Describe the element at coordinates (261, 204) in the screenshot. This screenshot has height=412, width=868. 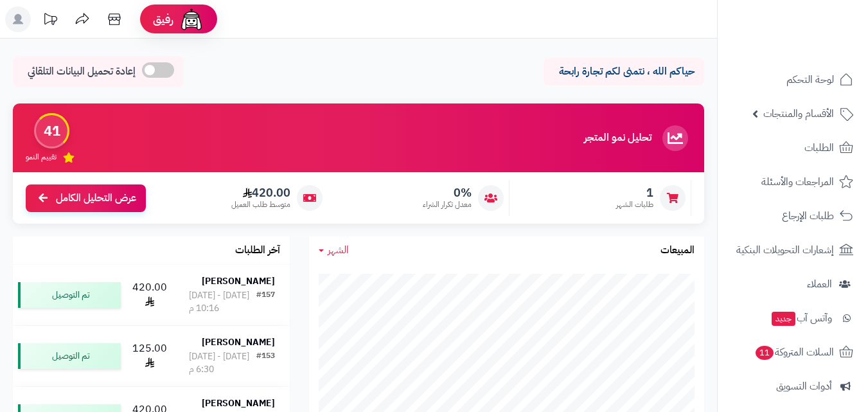
I see `span: متوسط طلب العميل` at that location.